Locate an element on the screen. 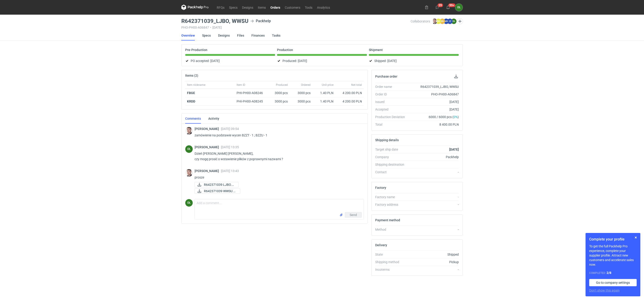 The image size is (644, 300). a: Tasks is located at coordinates (276, 36).